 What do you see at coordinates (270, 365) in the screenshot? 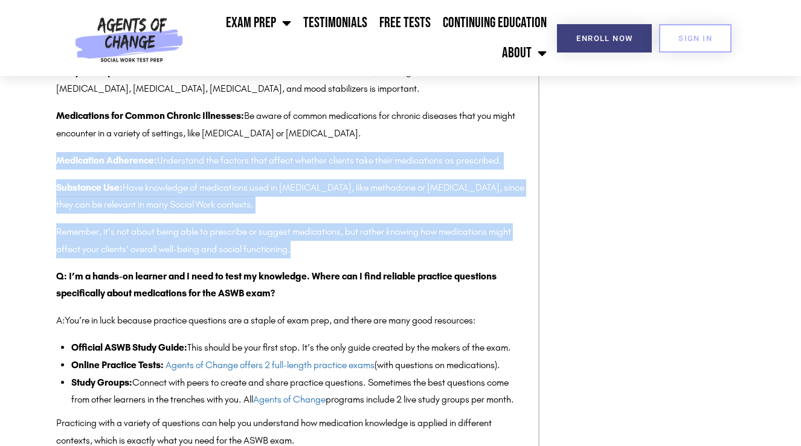
I see `a: Agents of Change offers 2 full-length practice exams` at bounding box center [270, 365].